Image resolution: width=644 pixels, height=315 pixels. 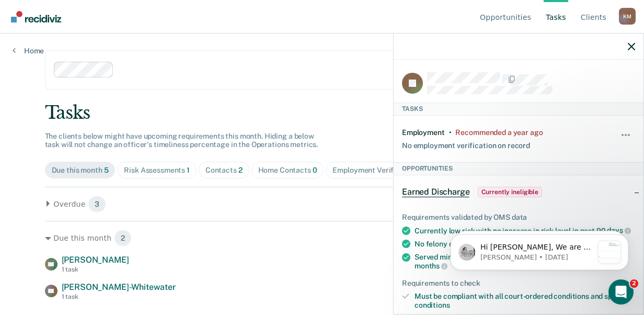 What do you see at coordinates (466, 143) in the screenshot?
I see `div: No employment verification on record` at bounding box center [466, 143].